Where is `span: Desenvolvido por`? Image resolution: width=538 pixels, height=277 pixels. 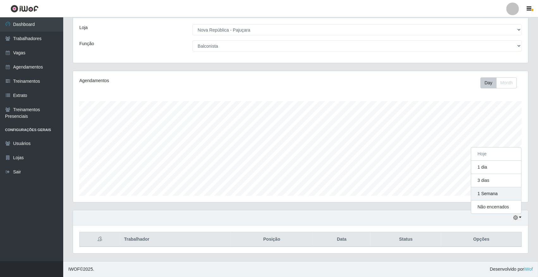 span: Desenvolvido por is located at coordinates (511, 269).